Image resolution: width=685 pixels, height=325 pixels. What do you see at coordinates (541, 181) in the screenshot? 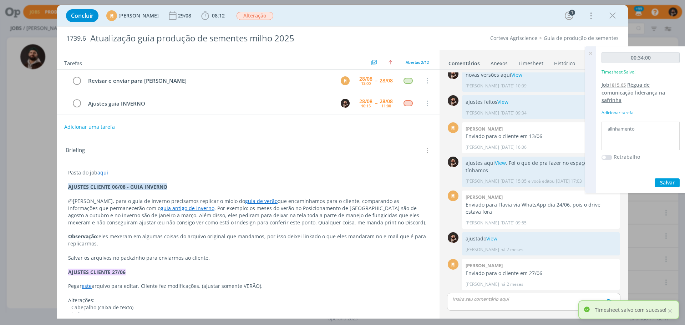
I see `span: e você editou` at bounding box center [541, 181].